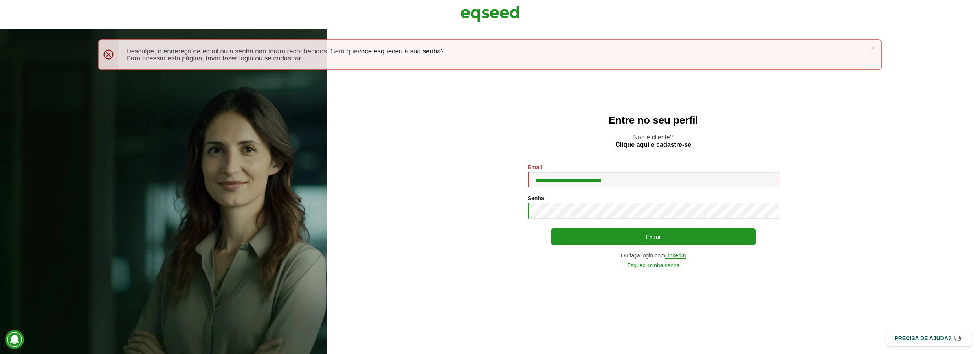 The width and height of the screenshot is (980, 354). I want to click on label: Email, so click(535, 167).